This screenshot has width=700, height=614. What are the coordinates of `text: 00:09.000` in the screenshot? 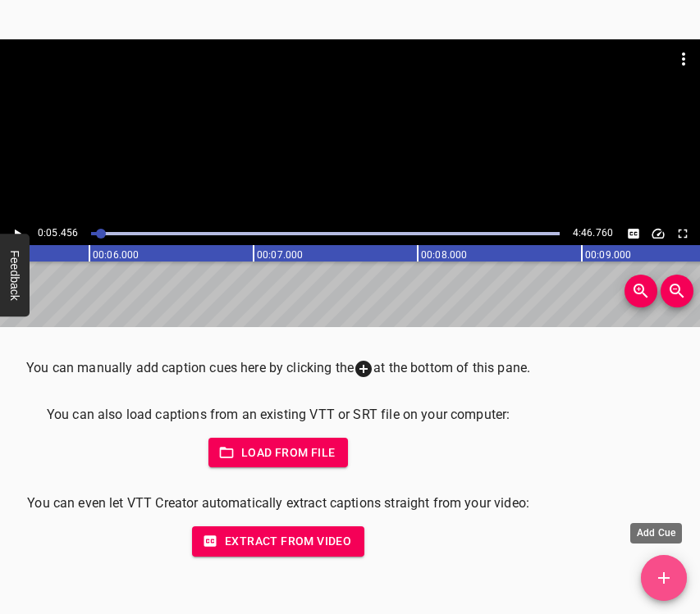 It's located at (608, 255).